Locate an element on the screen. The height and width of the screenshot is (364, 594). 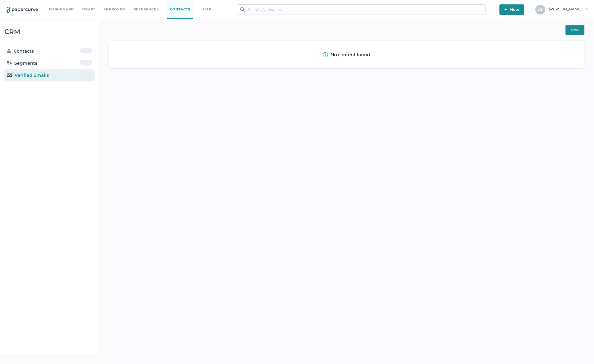
a: Draft is located at coordinates (89, 9).